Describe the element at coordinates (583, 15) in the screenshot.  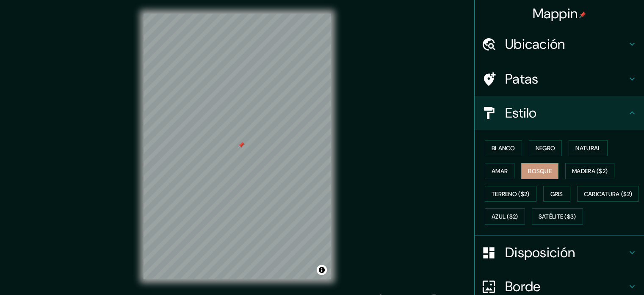
I see `img: pin-icon.png` at that location.